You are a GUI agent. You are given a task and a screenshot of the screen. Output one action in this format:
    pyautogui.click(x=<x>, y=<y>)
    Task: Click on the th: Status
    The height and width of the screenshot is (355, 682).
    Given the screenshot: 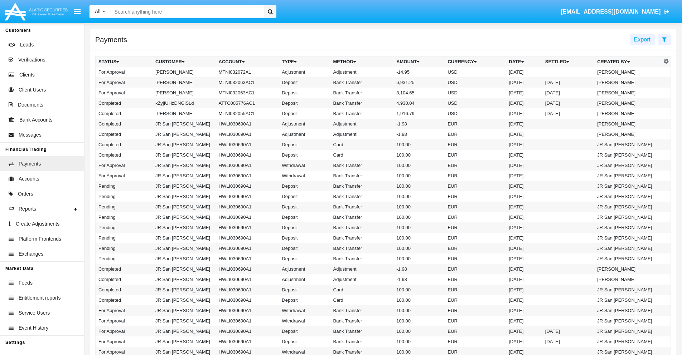 What is the action you would take?
    pyautogui.click(x=124, y=62)
    